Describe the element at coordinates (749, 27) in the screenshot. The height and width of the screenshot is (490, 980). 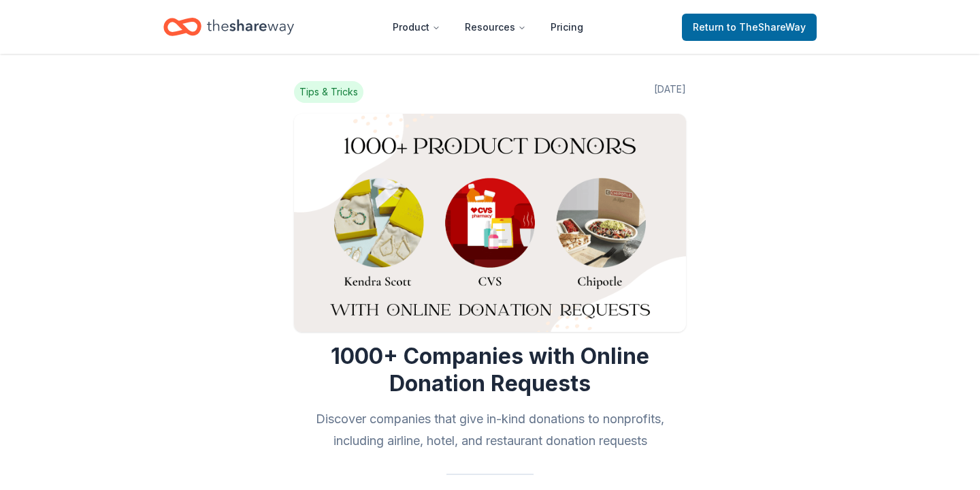
I see `a: Returnto TheShareWay` at that location.